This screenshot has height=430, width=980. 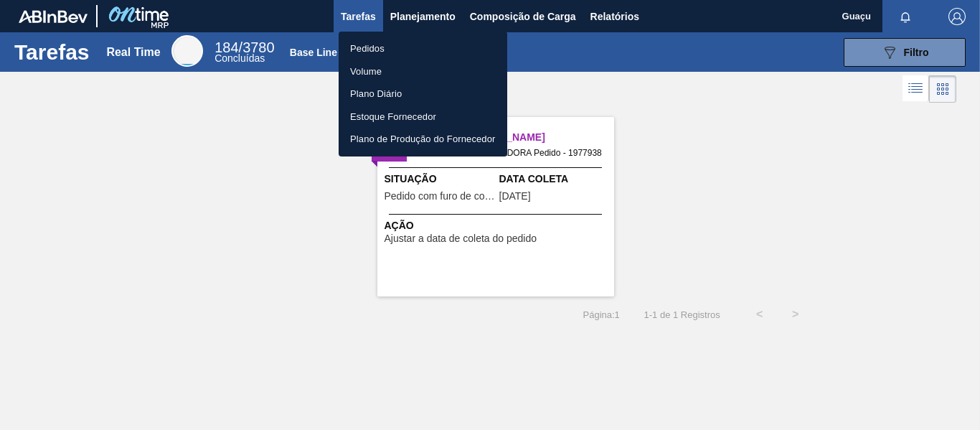 I want to click on li: Volume, so click(x=423, y=71).